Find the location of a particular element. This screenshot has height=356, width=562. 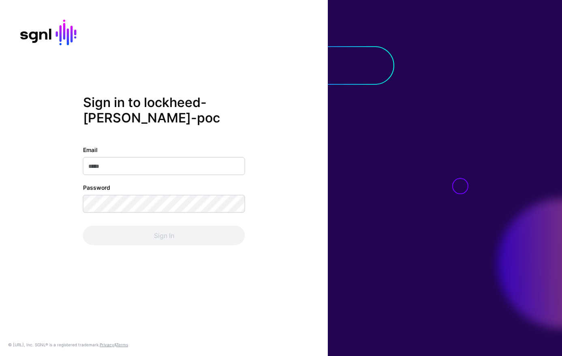

a: Privacy is located at coordinates (107, 344).